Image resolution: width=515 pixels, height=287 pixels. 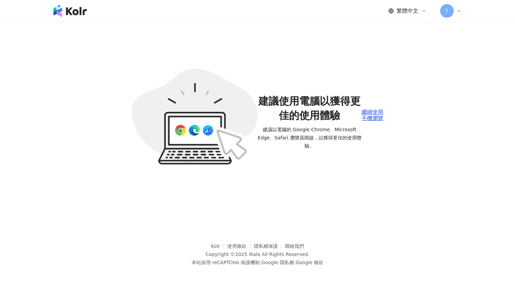 What do you see at coordinates (255, 254) in the screenshot?
I see `a: iKala` at bounding box center [255, 254].